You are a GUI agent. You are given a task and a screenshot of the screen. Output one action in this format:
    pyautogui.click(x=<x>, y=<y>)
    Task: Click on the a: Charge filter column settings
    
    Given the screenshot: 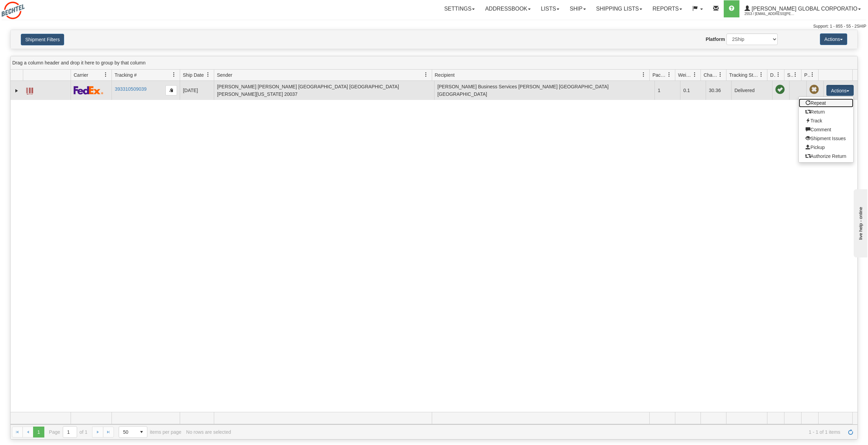 What is the action you would take?
    pyautogui.click(x=720, y=75)
    